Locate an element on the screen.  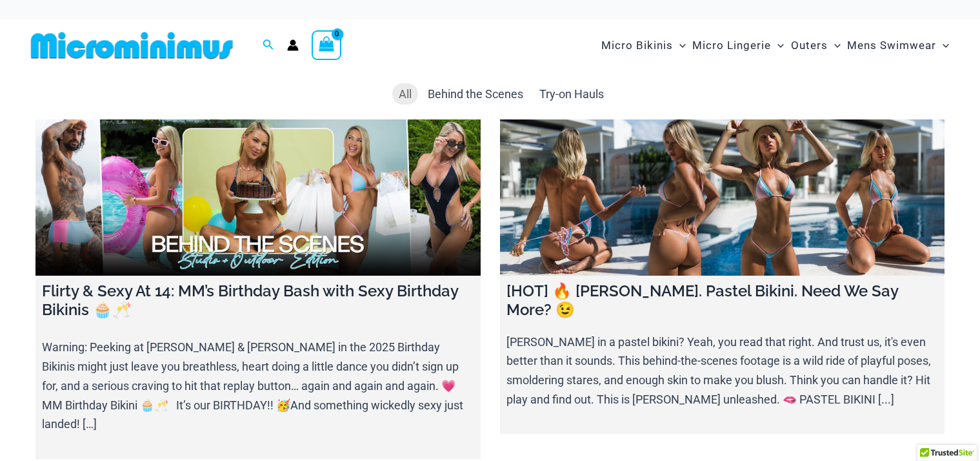
span: Try-on Hauls is located at coordinates (572, 94).